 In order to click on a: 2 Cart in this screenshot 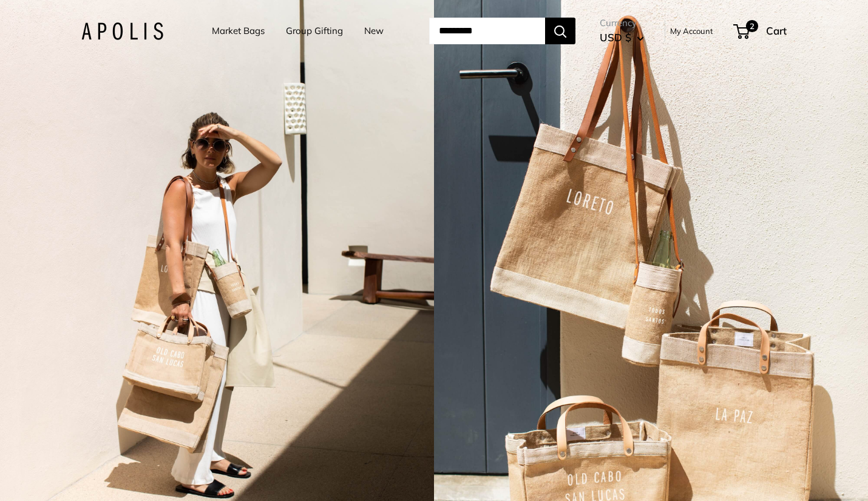, I will do `click(760, 31)`.